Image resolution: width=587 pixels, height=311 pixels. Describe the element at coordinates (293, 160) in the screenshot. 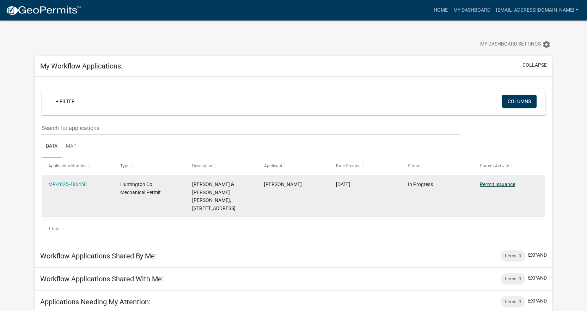

I see `div: collapse` at that location.